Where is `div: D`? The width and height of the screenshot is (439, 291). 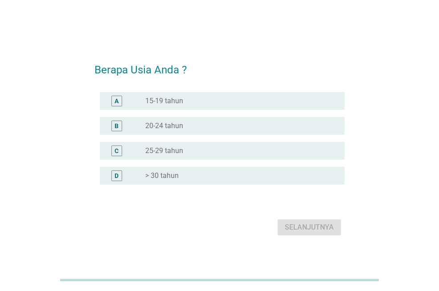 div: D is located at coordinates (116, 176).